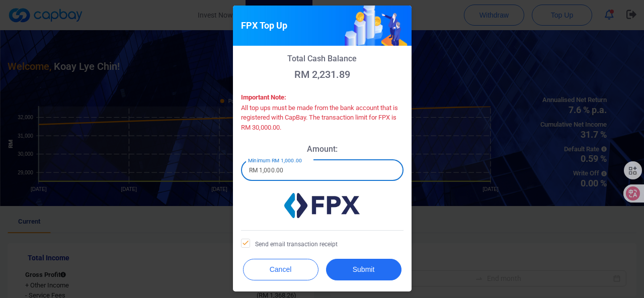 This screenshot has height=298, width=644. I want to click on img: fpxLogo, so click(322, 206).